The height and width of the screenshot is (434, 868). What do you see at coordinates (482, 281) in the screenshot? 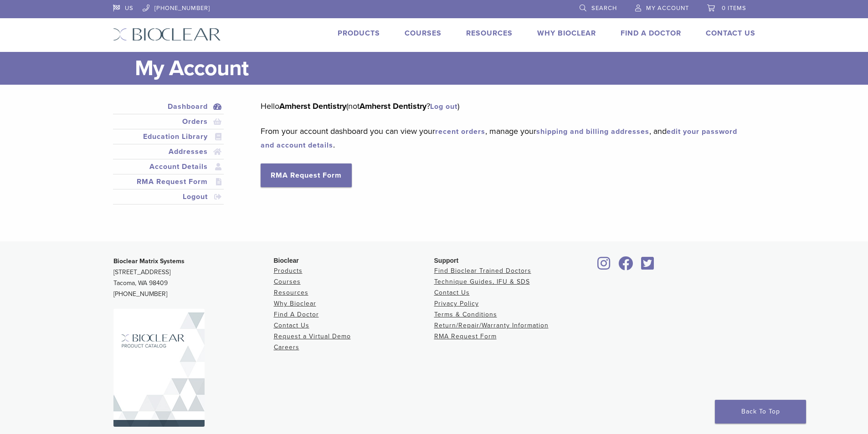
I see `a: Technique Guides, IFU & SDS` at bounding box center [482, 281].